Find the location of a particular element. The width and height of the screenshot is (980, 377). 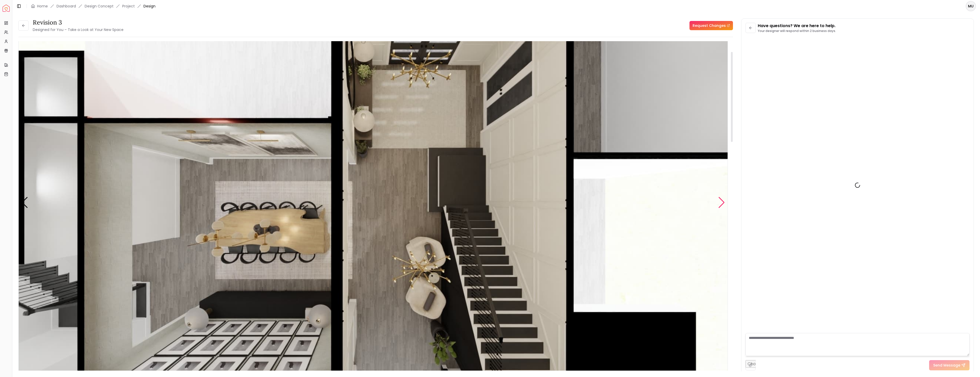

p: Your designer will respond within 2 business days. is located at coordinates (797, 31).